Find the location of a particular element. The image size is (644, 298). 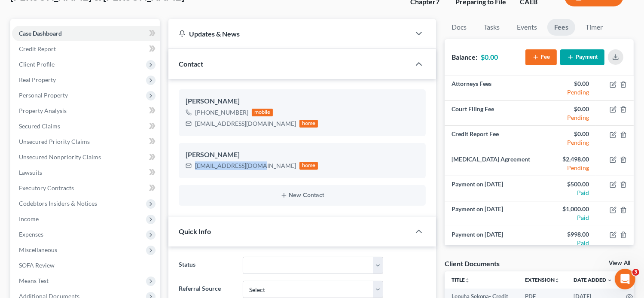

a: Secured Claims is located at coordinates (86, 126).